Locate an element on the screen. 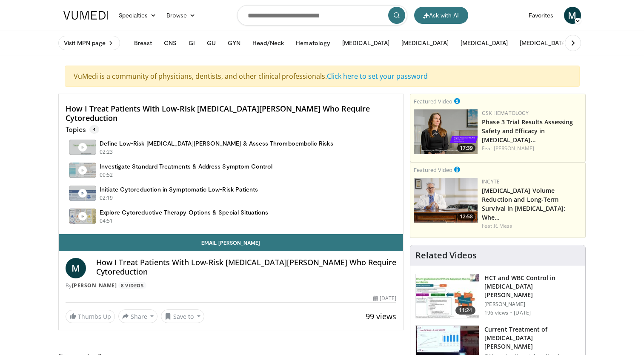  h4: Explore Cytoreductive Therapy Options & Special Situations is located at coordinates (184, 213).